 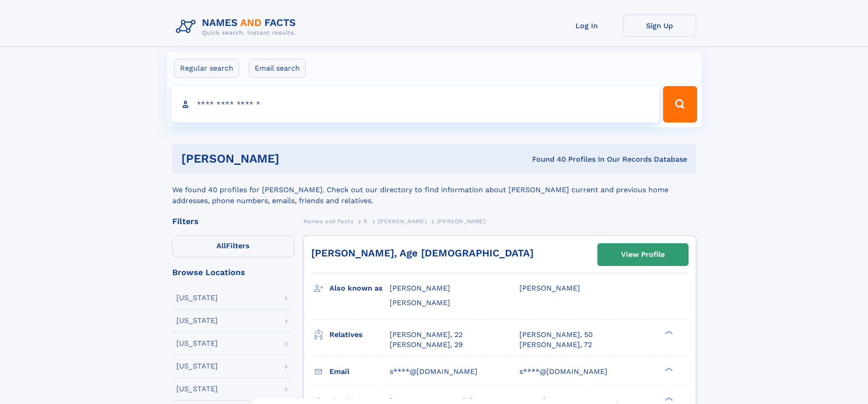 I want to click on button: Search Button, so click(x=680, y=104).